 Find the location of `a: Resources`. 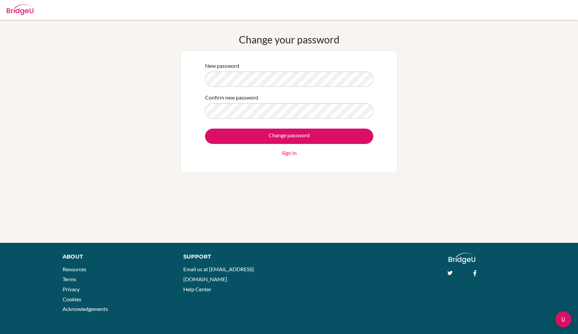

a: Resources is located at coordinates (74, 269).